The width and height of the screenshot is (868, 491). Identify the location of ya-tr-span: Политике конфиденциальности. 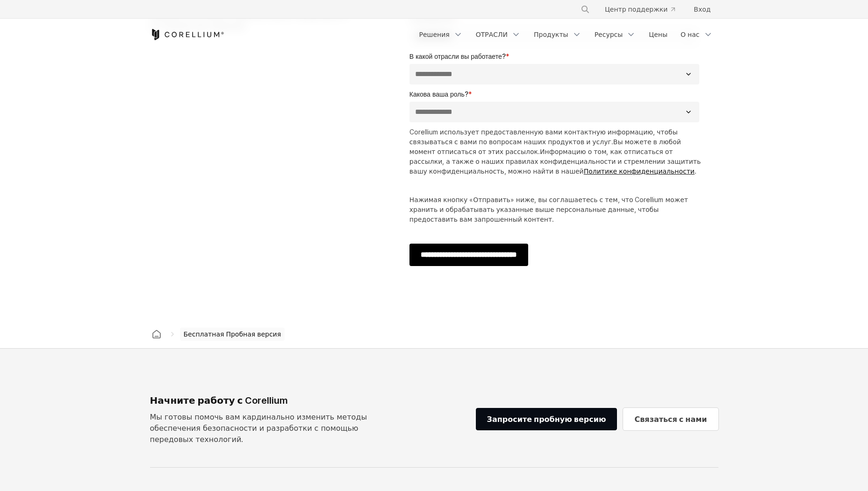
(639, 171).